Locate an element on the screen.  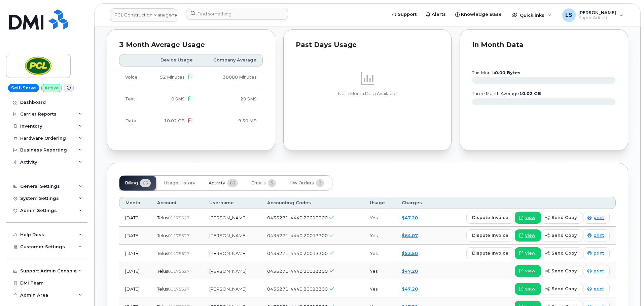
td: Data is located at coordinates (134, 121).